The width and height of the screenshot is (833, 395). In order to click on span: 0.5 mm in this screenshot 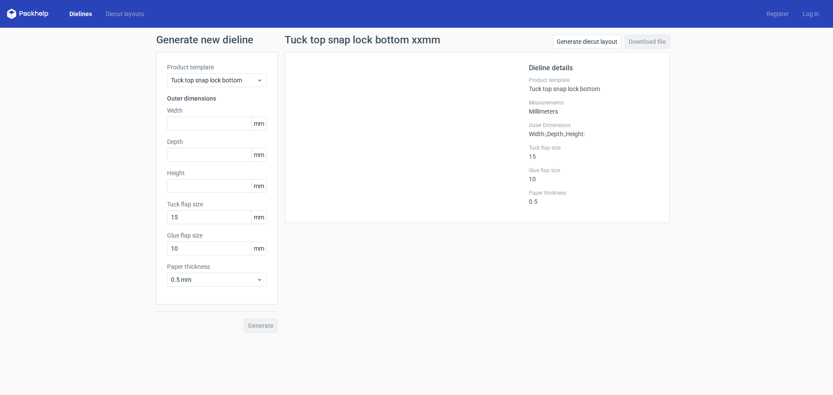, I will do `click(214, 280)`.